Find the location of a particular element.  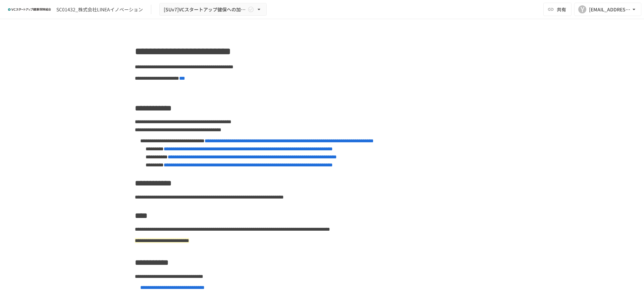

img: ZDfHsVrhrXUoWEWGWYf8C4Fv4dEjYTEDCNvmL73B7ox is located at coordinates (29, 9).